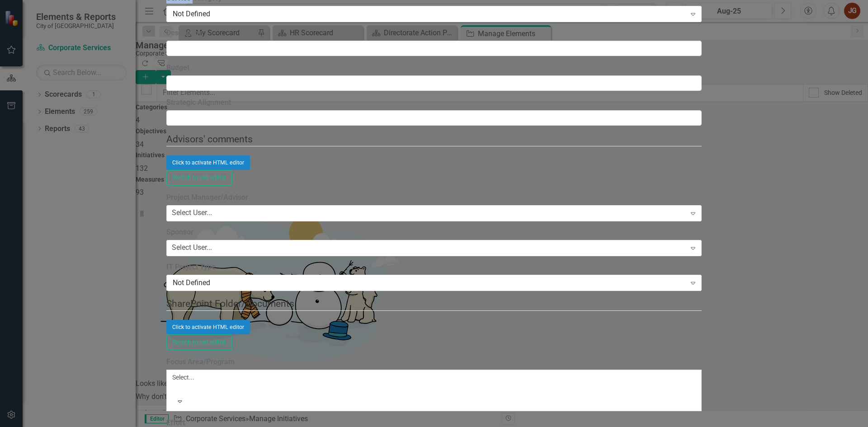  Describe the element at coordinates (434, 68) in the screenshot. I see `label: Budget` at that location.